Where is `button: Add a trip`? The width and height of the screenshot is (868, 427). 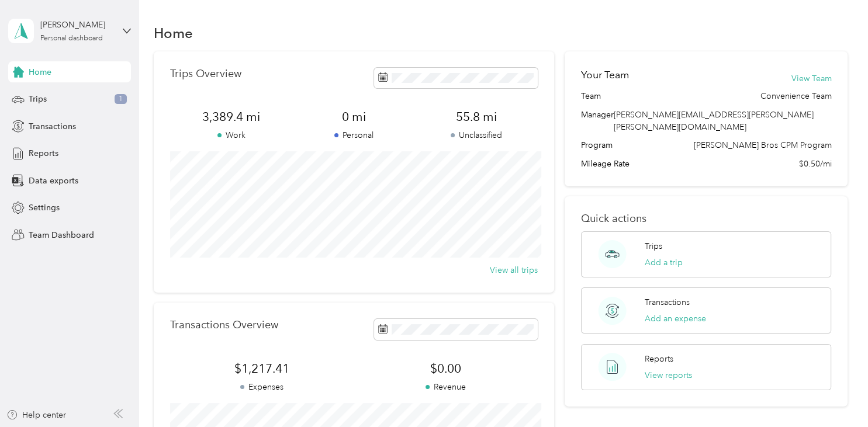 button: Add a trip is located at coordinates (664, 262).